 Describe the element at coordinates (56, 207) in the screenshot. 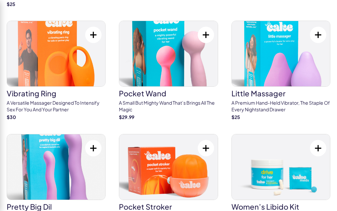

I see `h3: pretty big dil` at that location.